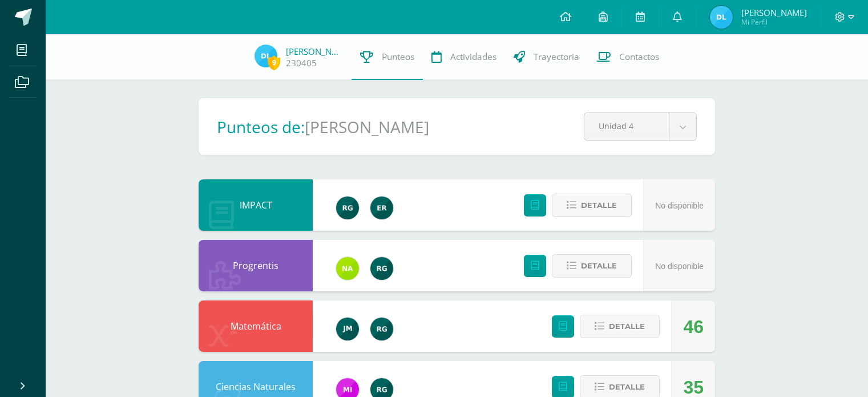  What do you see at coordinates (473, 57) in the screenshot?
I see `span: Actividades` at bounding box center [473, 57].